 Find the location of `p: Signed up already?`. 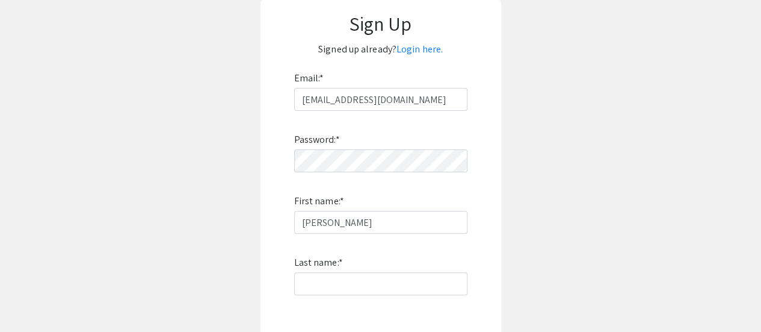

p: Signed up already? is located at coordinates (381, 49).